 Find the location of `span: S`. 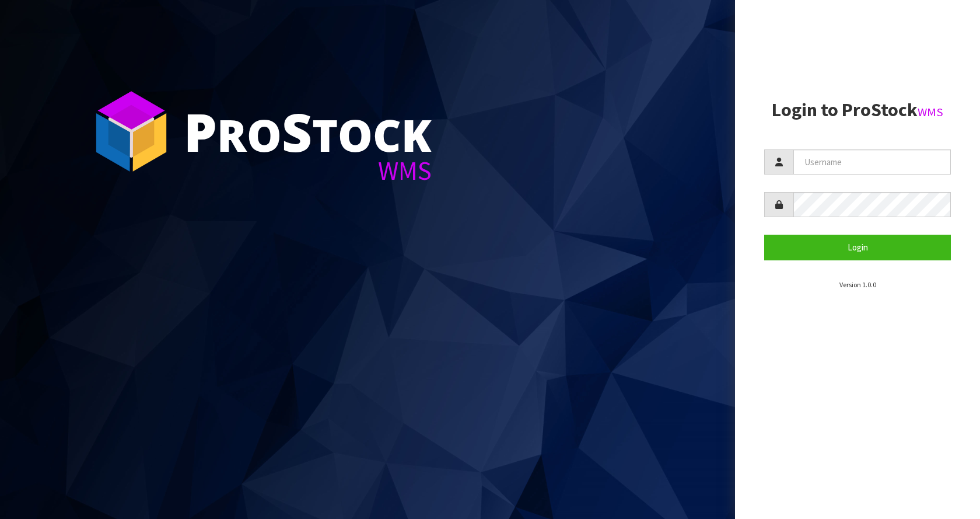

span: S is located at coordinates (297, 131).